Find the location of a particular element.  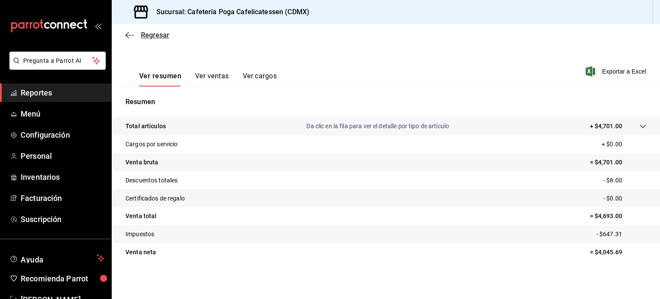

p: Impuestos is located at coordinates (140, 234).